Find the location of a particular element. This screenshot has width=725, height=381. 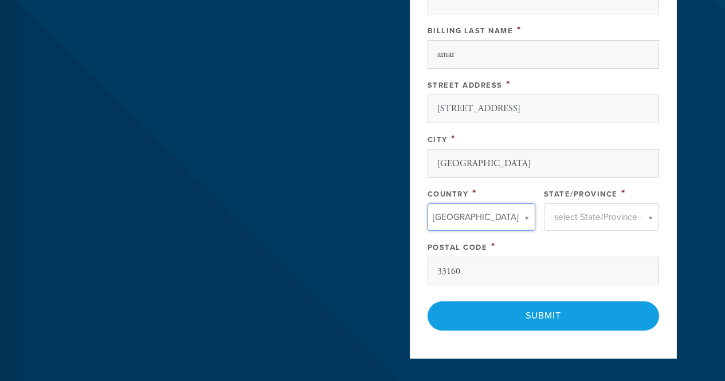

span: - select State/Province - is located at coordinates (595, 217).